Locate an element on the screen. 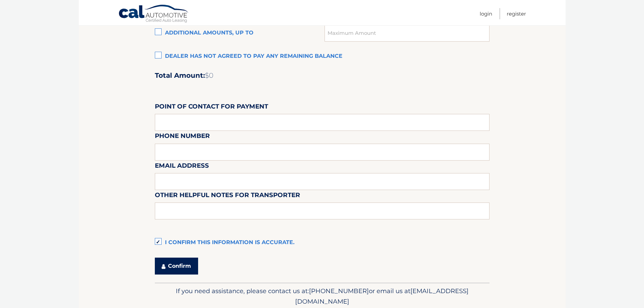 The height and width of the screenshot is (308, 644). label: I confirm this information is accurate. is located at coordinates (322, 243).